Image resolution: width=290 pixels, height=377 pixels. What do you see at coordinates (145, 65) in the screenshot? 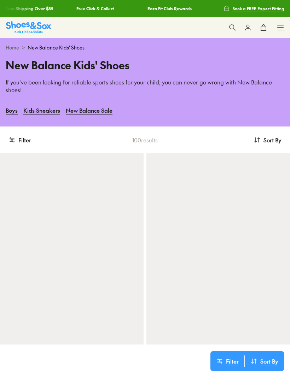
I see `h1: New Balance Kids' Shoes` at bounding box center [145, 65].